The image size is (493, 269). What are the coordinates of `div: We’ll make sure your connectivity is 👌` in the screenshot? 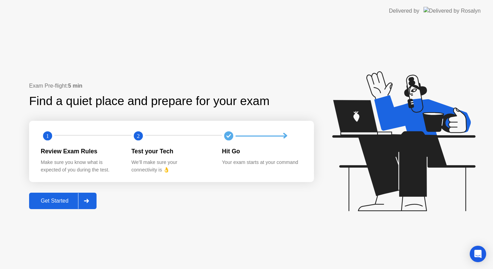 It's located at (171, 166).